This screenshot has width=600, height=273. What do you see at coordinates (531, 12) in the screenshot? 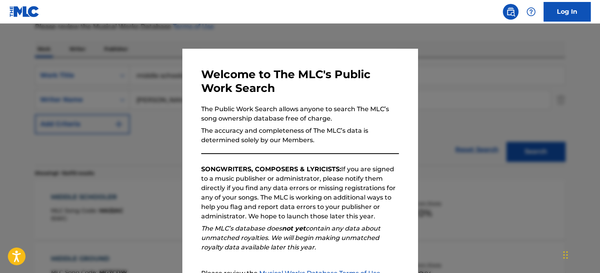
I see `img: help` at bounding box center [531, 12].